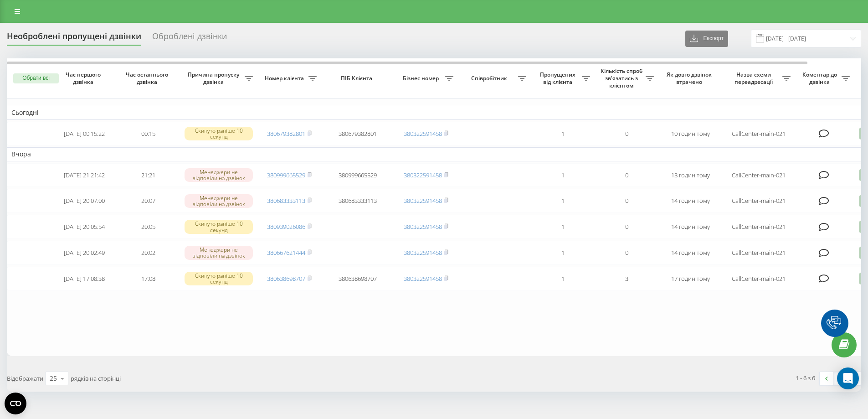 The image size is (868, 419). What do you see at coordinates (95, 378) in the screenshot?
I see `span: рядків на сторінці` at bounding box center [95, 378].